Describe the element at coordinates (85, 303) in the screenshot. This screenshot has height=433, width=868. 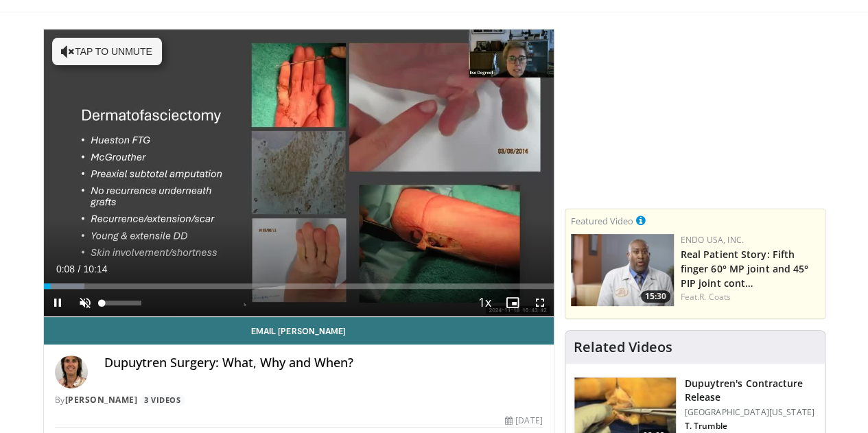
I see `button: Unmute` at that location.